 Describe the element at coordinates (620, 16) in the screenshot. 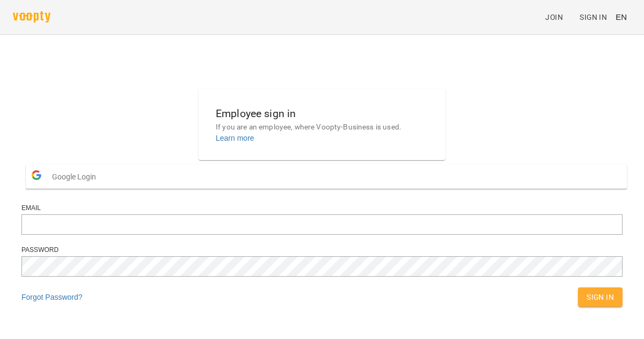

I see `button: EN` at that location.